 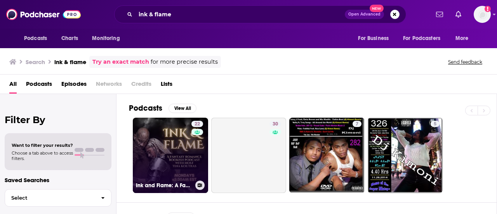 What do you see at coordinates (39, 85) in the screenshot?
I see `a: Podcasts` at bounding box center [39, 85].